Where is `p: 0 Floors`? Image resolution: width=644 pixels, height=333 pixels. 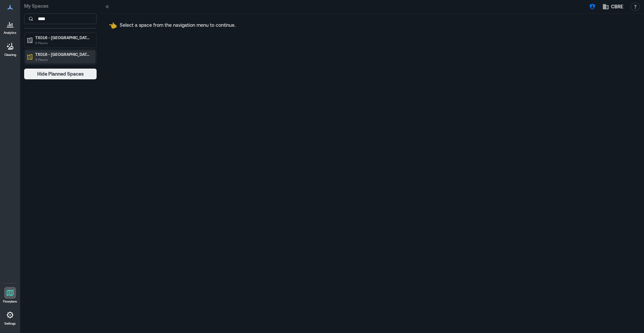
p: 0 Floors is located at coordinates (63, 43).